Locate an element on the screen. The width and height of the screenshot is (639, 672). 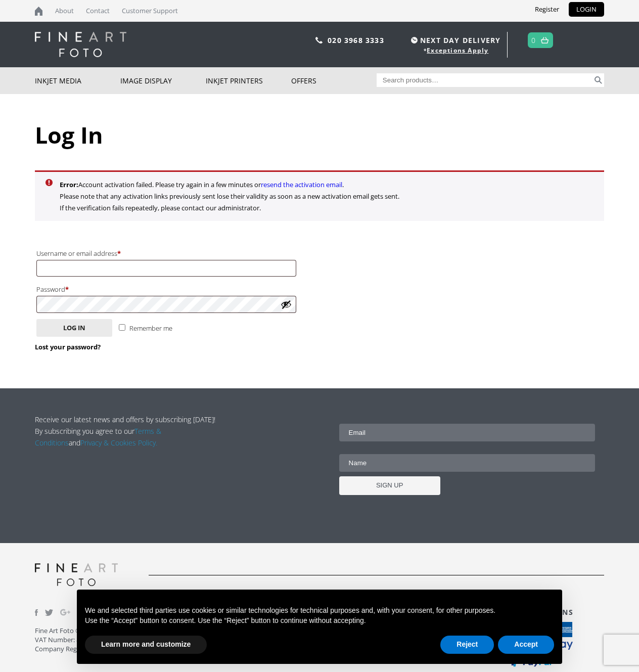
a: Terms & Conditions is located at coordinates (98, 437).